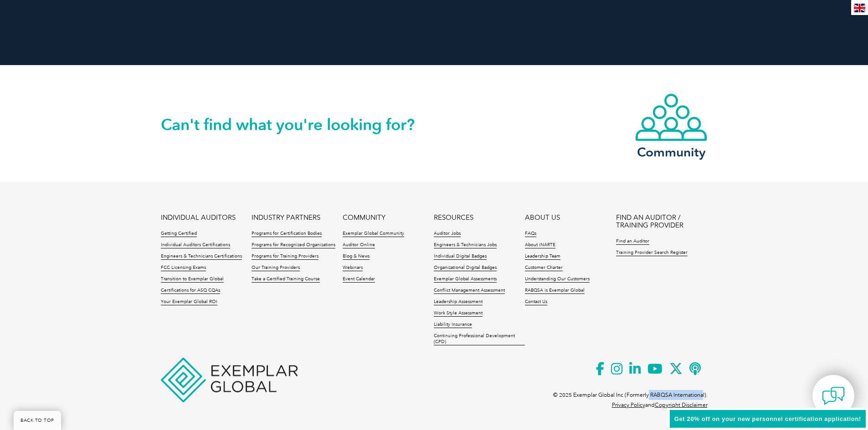  What do you see at coordinates (681, 405) in the screenshot?
I see `a: Copyright Disclaimer` at bounding box center [681, 405].